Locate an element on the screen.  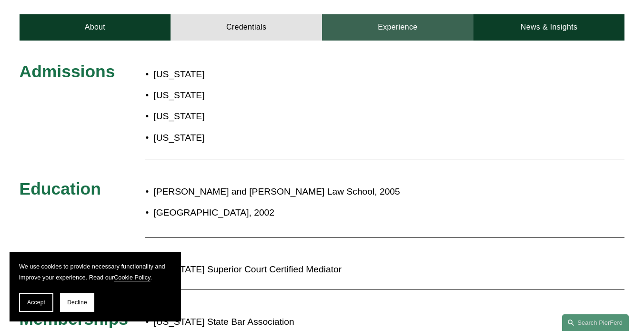
p: We use cookies to provide necessary functionality and improve your experience. Read our . is located at coordinates (95, 272).